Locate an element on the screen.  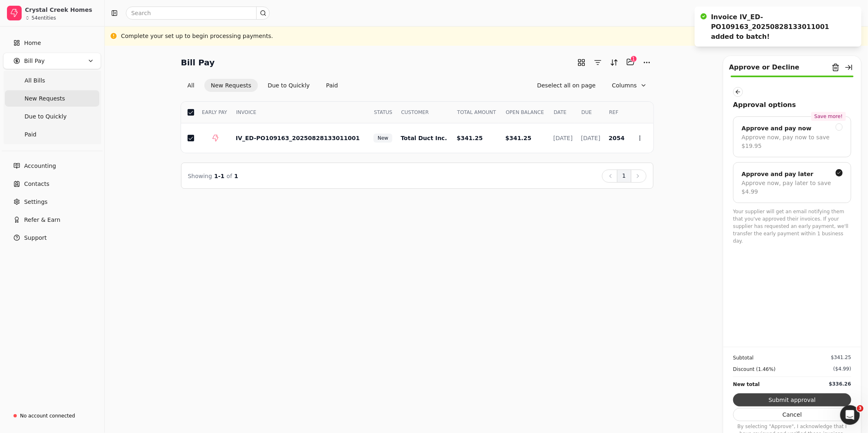
span: 1 is located at coordinates (236, 176).